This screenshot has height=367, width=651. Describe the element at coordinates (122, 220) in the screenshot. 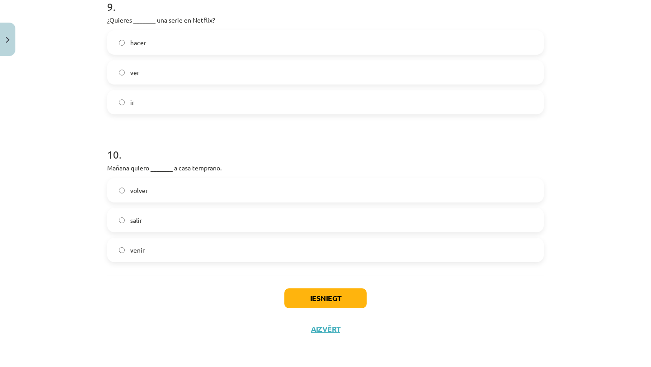

I see `input: salir` at that location.